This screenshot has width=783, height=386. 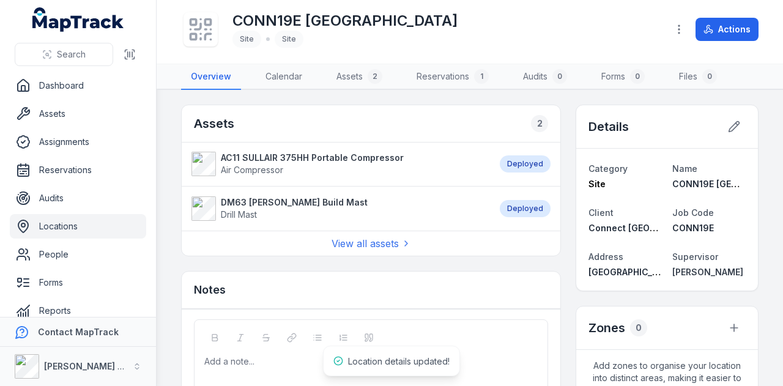 I want to click on span: Job Code, so click(x=694, y=212).